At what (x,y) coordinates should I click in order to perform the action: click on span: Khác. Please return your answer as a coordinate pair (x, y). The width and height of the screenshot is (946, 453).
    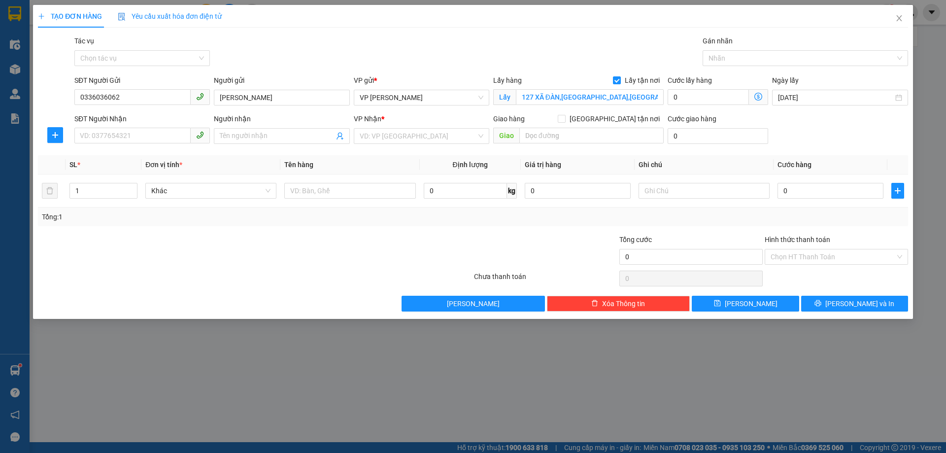
    Looking at the image, I should click on (211, 191).